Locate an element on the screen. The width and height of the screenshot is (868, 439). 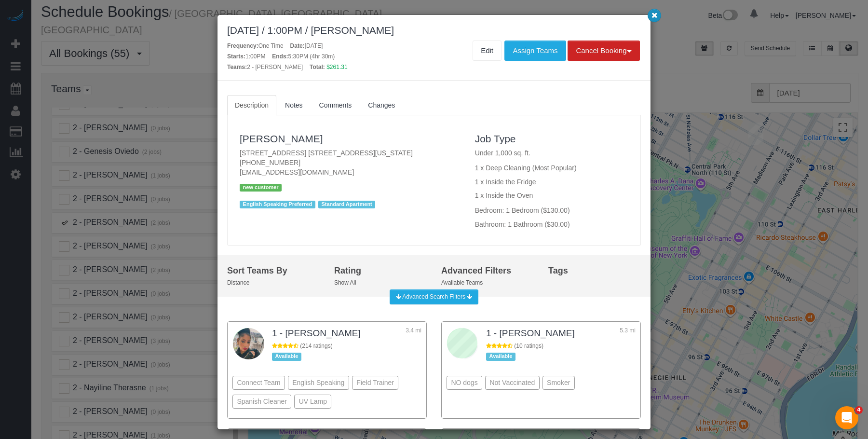
div: Rating is located at coordinates (380, 271).